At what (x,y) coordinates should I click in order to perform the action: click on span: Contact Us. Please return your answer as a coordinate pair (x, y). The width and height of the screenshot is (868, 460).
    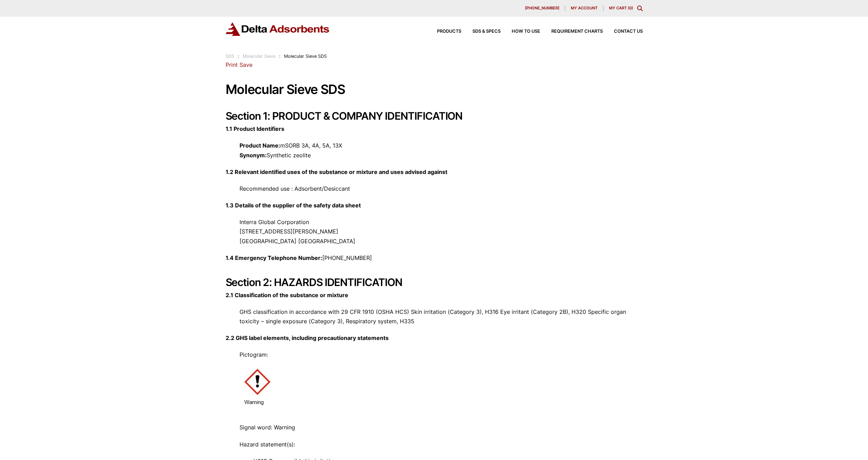
    Looking at the image, I should click on (628, 31).